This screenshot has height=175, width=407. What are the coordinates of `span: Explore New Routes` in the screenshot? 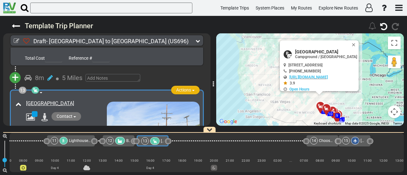 It's located at (338, 8).